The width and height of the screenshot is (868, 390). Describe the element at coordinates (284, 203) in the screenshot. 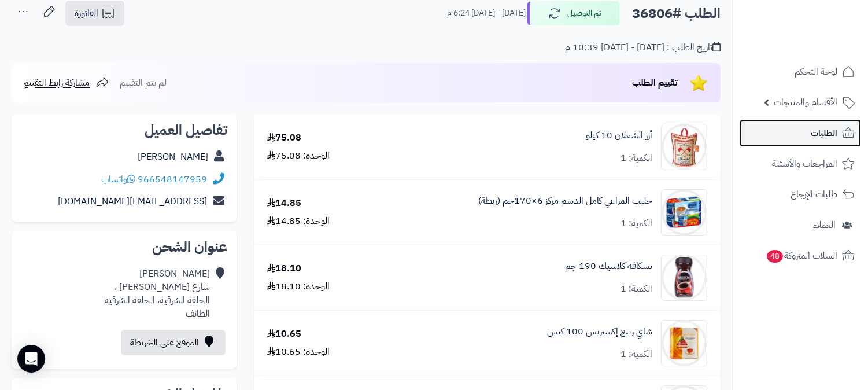

I see `div: 14.85` at that location.